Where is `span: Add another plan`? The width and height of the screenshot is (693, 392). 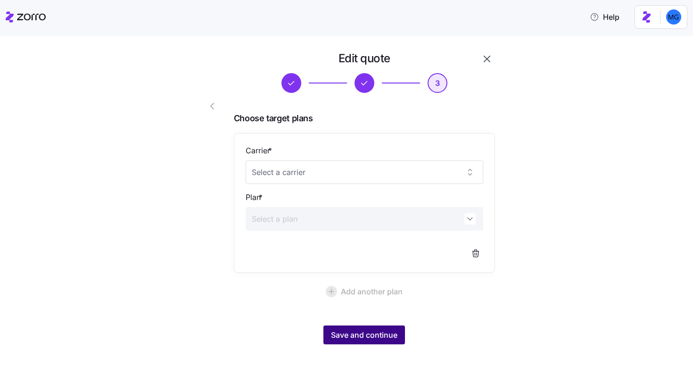 span: Add another plan is located at coordinates (372, 291).